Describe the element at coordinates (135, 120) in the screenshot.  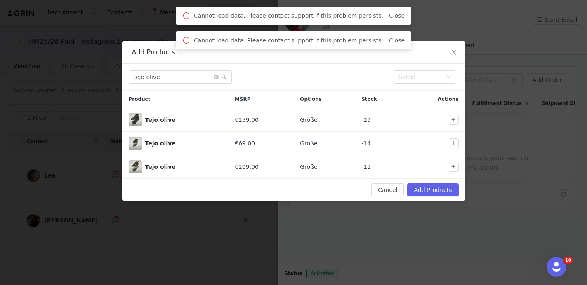
I see `img: cd378927-9280-4e5f-ae8c-7b3342fe3fef.jpg` at that location.